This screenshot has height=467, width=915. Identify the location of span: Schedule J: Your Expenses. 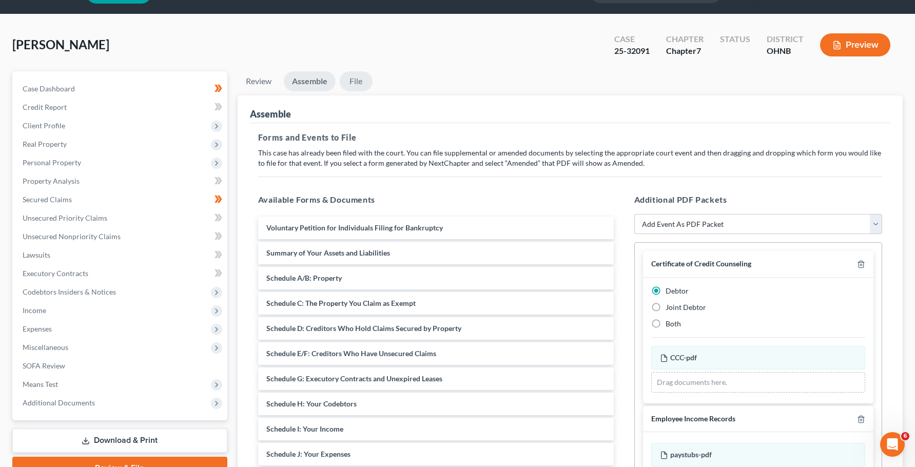
(308, 454).